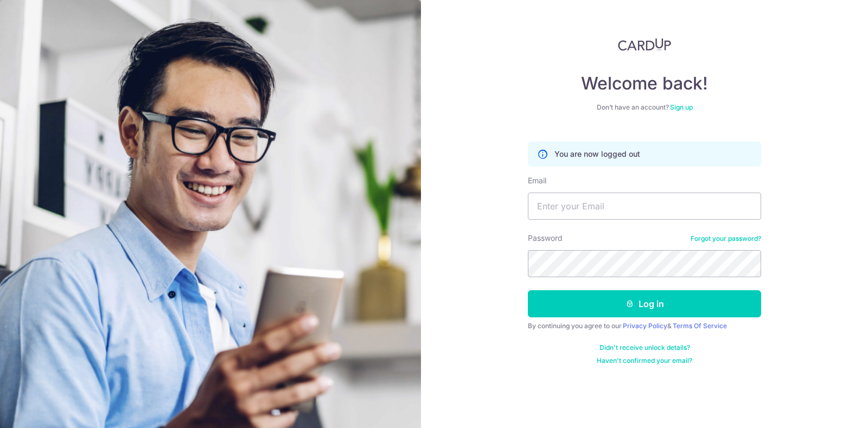 The height and width of the screenshot is (428, 868). I want to click on a: Forgot your password?, so click(726, 239).